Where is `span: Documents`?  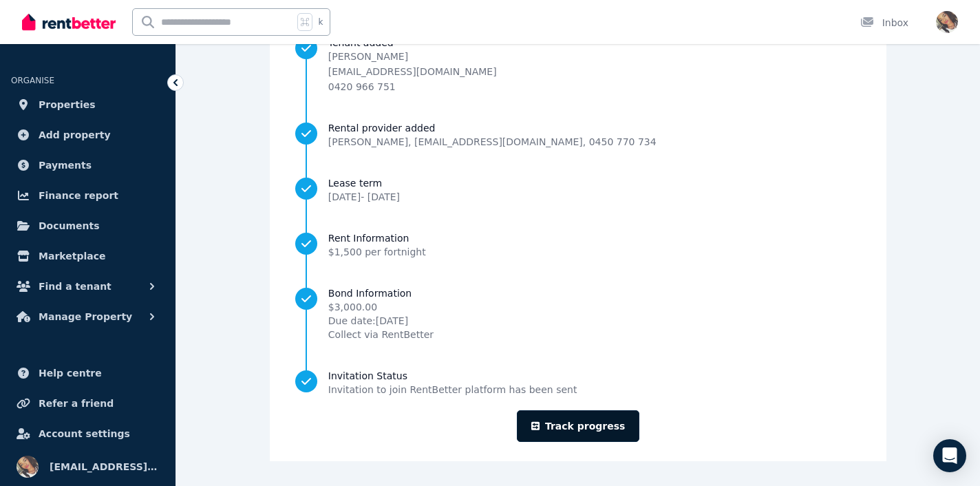 span: Documents is located at coordinates (68, 226).